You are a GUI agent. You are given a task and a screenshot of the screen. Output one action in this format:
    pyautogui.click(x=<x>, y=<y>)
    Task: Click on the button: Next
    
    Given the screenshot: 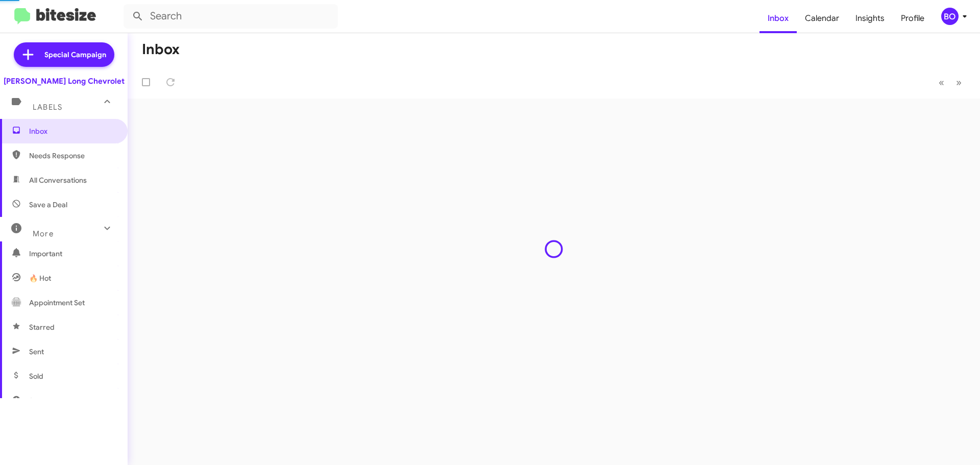 What is the action you would take?
    pyautogui.click(x=959, y=82)
    